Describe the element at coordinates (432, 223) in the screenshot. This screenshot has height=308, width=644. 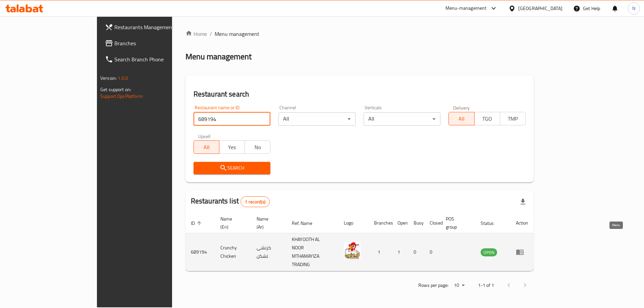
I see `th: Closed` at that location.